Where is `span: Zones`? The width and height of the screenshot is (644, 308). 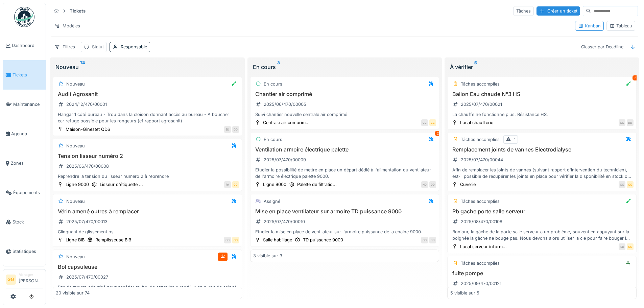 span: Zones is located at coordinates (27, 163).